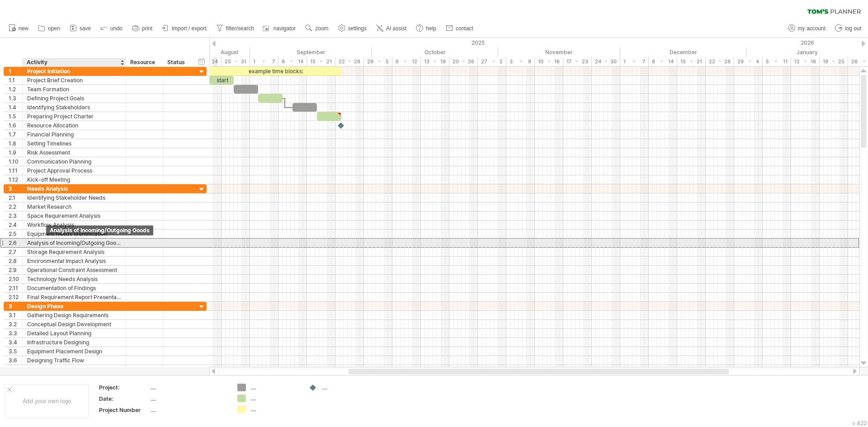 The image size is (868, 427). I want to click on div: Identifying Stakeholders, so click(74, 107).